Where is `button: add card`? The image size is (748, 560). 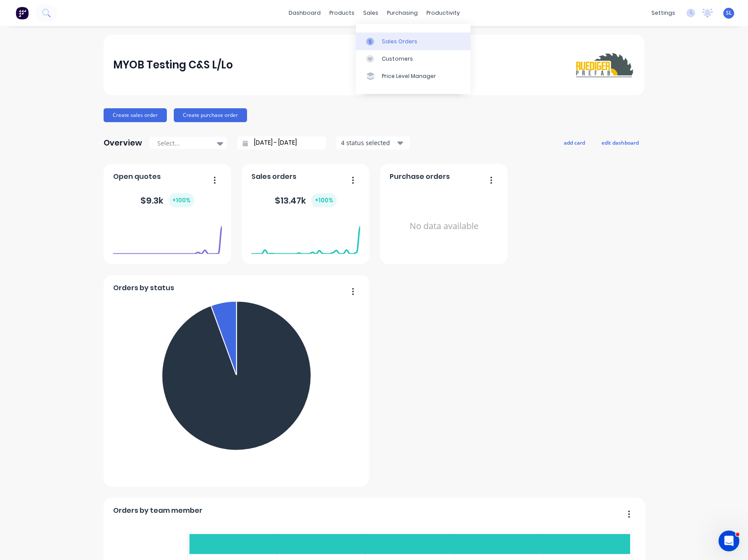 button: add card is located at coordinates (574, 142).